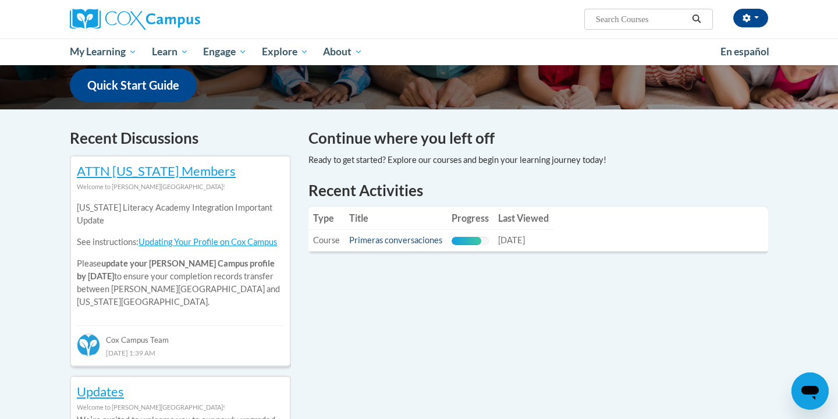 This screenshot has height=419, width=838. What do you see at coordinates (170, 52) in the screenshot?
I see `a: Learn` at bounding box center [170, 52].